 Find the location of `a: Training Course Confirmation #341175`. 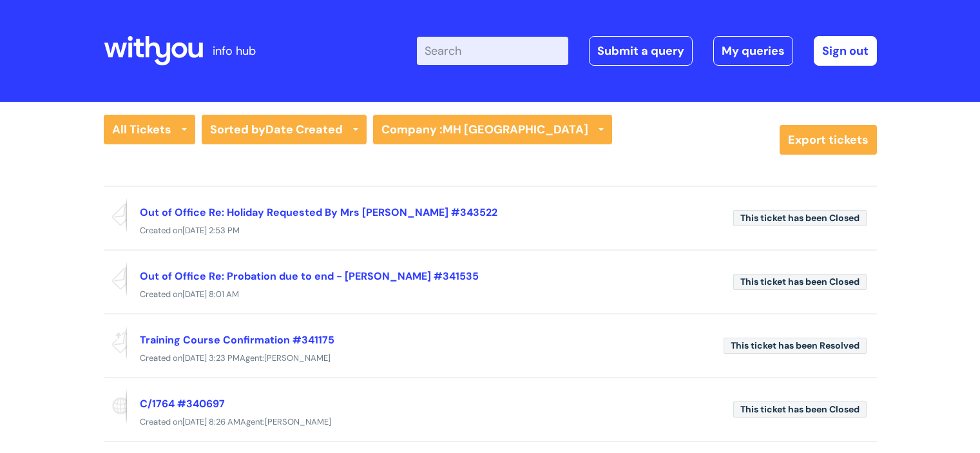

a: Training Course Confirmation #341175 is located at coordinates (237, 340).